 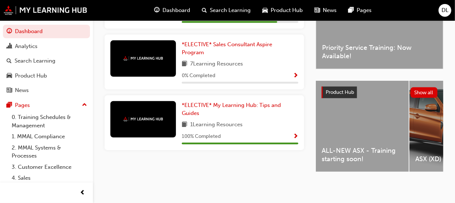 I want to click on a: pages-iconPages, so click(x=361, y=10).